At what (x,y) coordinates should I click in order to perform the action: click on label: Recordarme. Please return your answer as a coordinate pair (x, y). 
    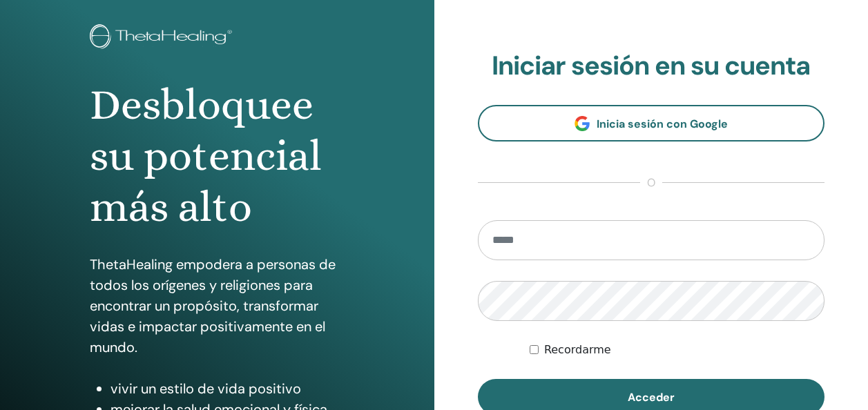
    Looking at the image, I should click on (577, 351).